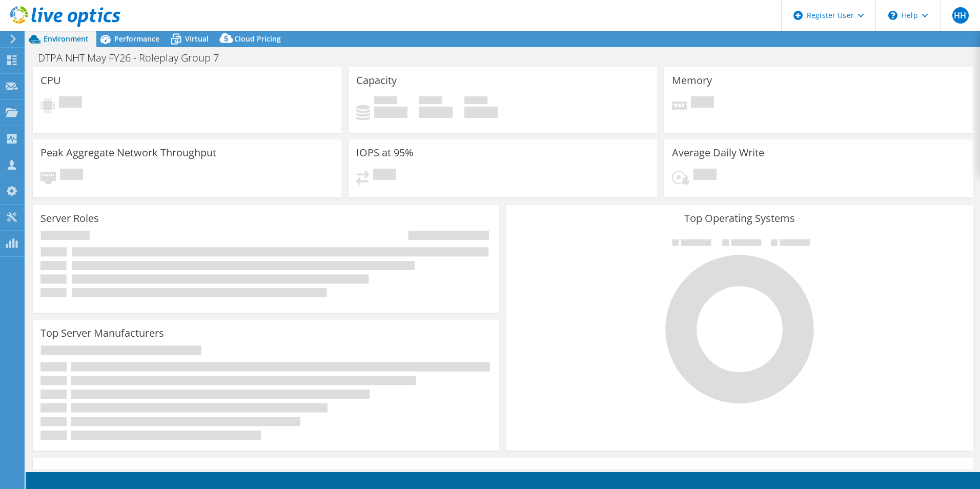 Image resolution: width=980 pixels, height=489 pixels. What do you see at coordinates (137, 38) in the screenshot?
I see `span: Performance` at bounding box center [137, 38].